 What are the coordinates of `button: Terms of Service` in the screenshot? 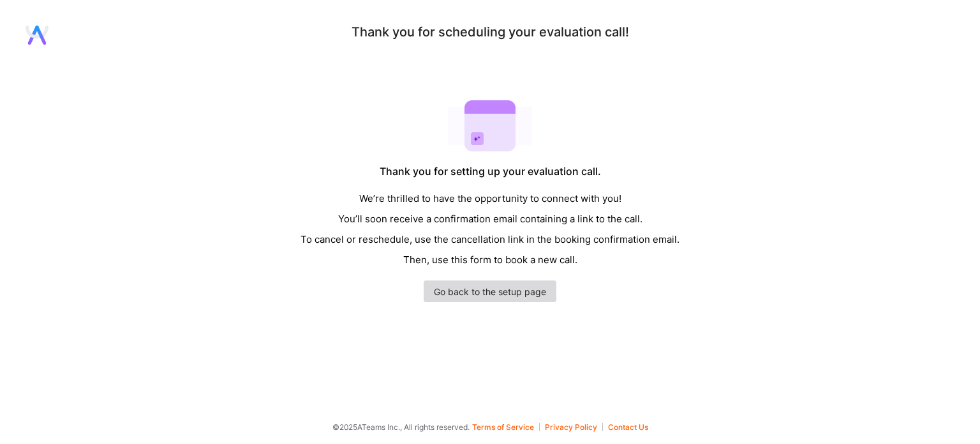 It's located at (506, 426).